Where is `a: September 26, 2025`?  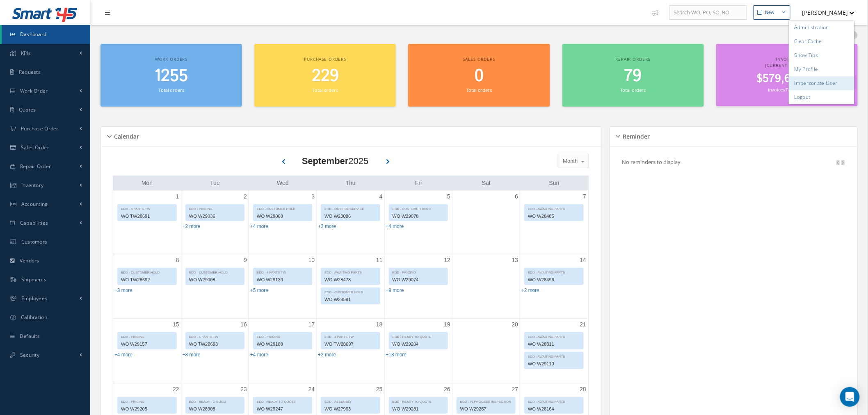 a: September 26, 2025 is located at coordinates (447, 390).